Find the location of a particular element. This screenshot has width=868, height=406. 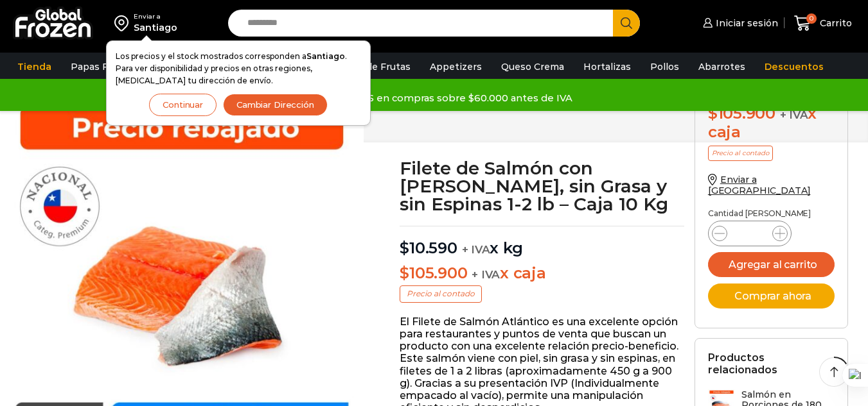

p: x caja is located at coordinates (542, 273).